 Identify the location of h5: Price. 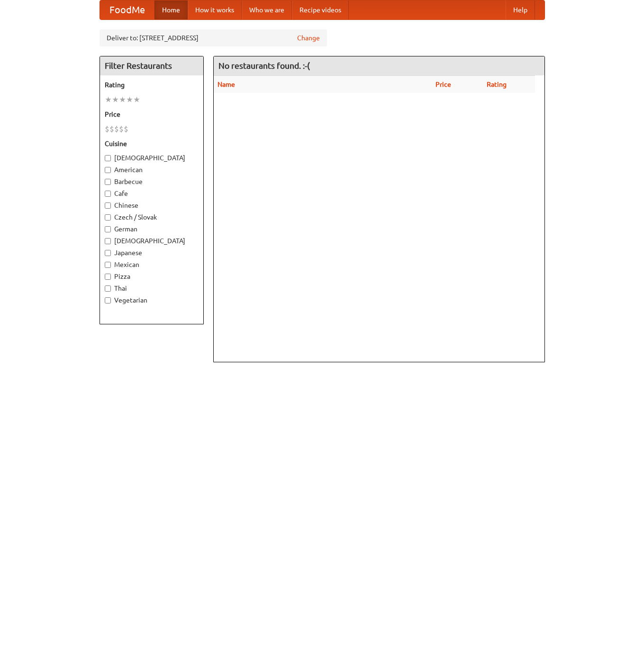
(151, 114).